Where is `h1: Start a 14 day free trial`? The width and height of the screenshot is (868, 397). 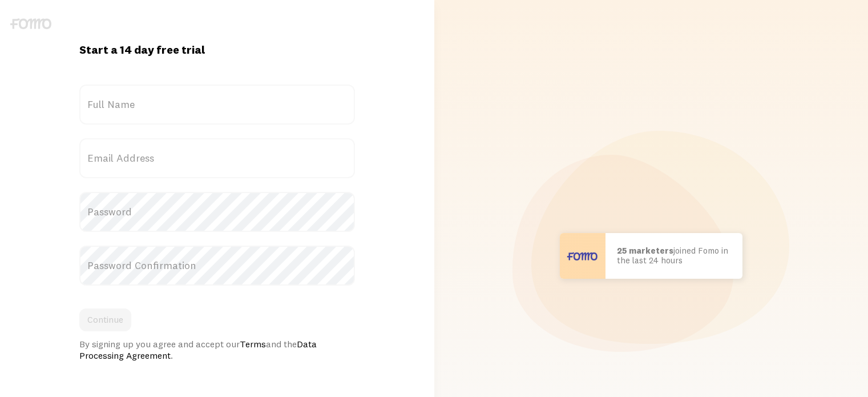
h1: Start a 14 day free trial is located at coordinates (217, 50).